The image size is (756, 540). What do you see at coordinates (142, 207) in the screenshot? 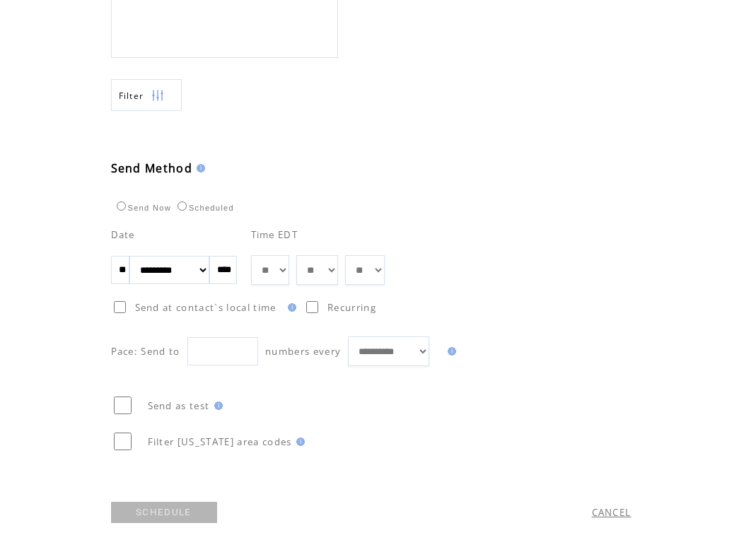
I see `label: Send Now` at bounding box center [142, 207].